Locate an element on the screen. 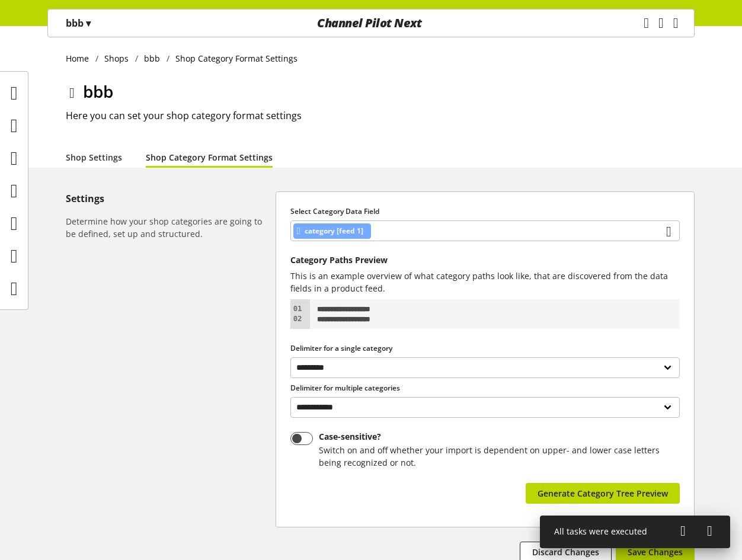 Image resolution: width=742 pixels, height=560 pixels. div: 01 is located at coordinates (297, 309).